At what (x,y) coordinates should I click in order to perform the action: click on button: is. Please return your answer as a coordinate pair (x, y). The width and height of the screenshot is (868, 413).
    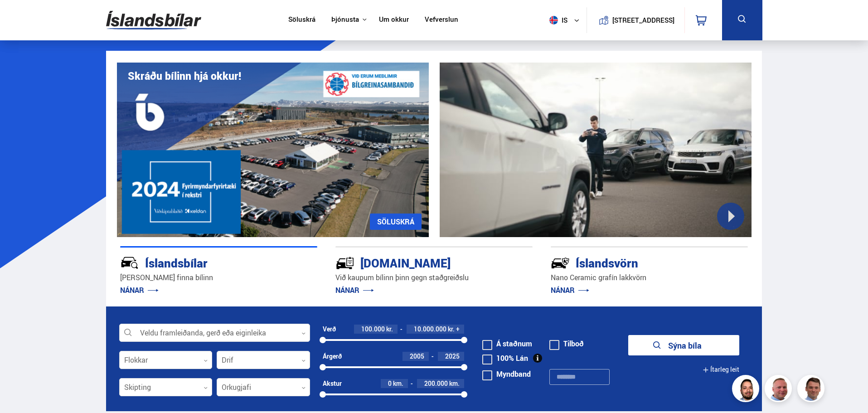
    Looking at the image, I should click on (566, 20).